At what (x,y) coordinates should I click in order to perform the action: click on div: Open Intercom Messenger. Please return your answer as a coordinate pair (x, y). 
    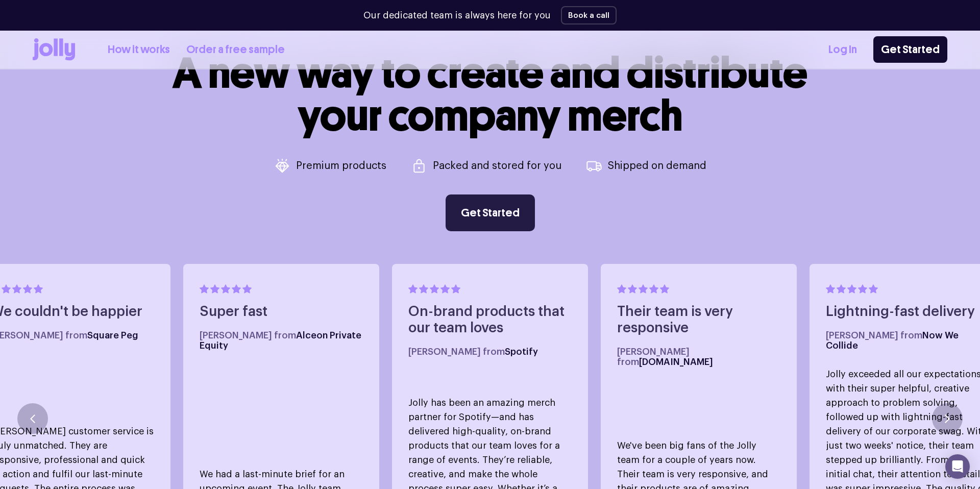
    Looking at the image, I should click on (957, 467).